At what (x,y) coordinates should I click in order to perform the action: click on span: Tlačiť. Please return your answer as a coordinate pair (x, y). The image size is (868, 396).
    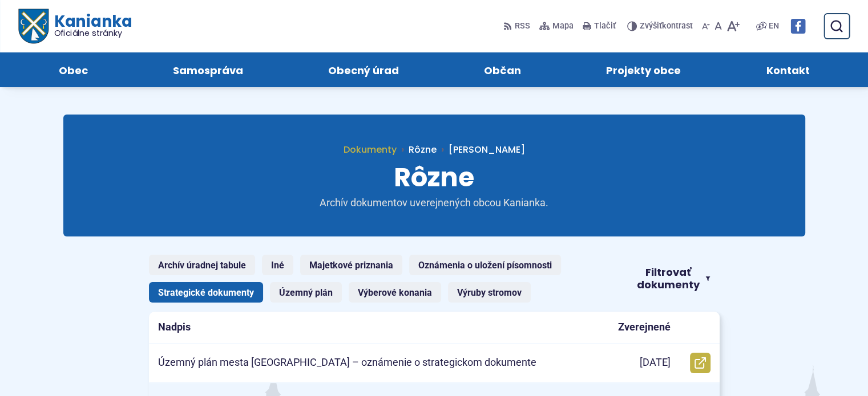
    Looking at the image, I should click on (605, 26).